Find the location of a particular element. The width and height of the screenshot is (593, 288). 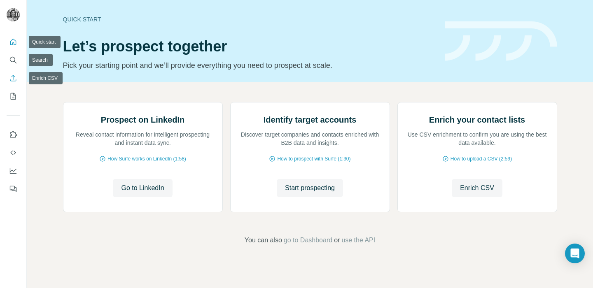

span: or is located at coordinates (337, 240).